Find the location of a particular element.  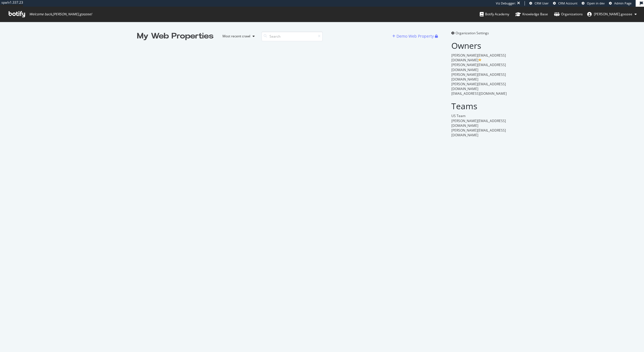

span: CRM Account is located at coordinates (568, 3).